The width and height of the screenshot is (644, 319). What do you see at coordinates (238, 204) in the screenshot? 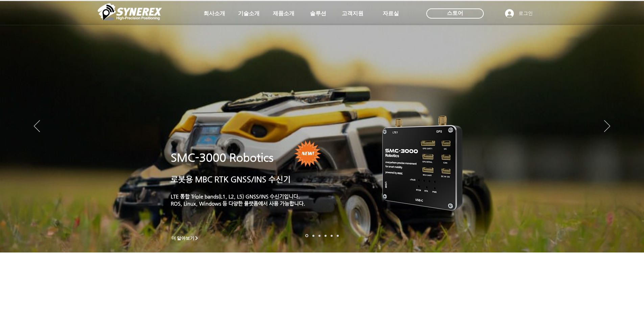
I see `span: ROS, Linux, Windows 등 다양한 플랫폼에서 사용 가능합니다.` at bounding box center [238, 204].